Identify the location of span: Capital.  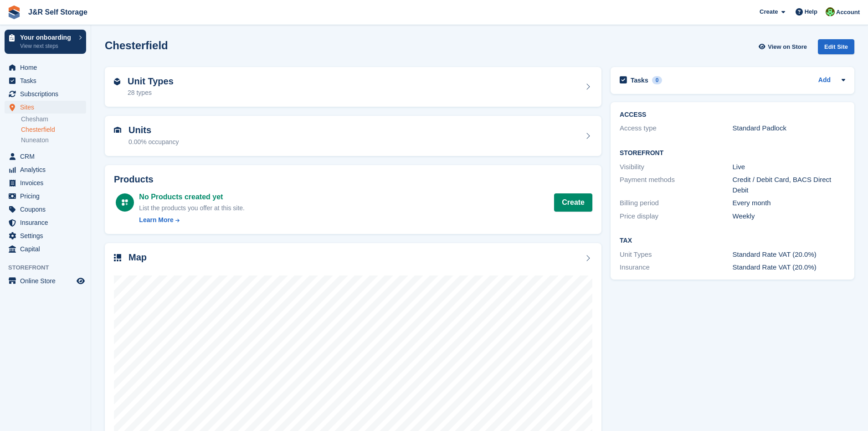
(48, 249).